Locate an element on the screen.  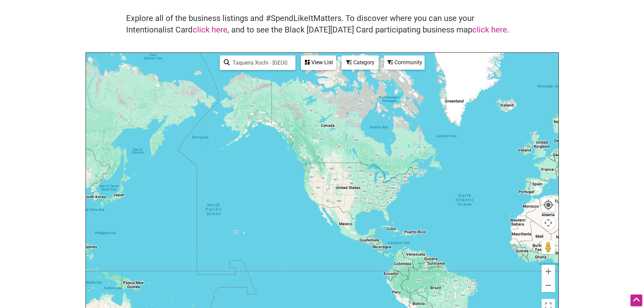
div: View List is located at coordinates (318, 62).